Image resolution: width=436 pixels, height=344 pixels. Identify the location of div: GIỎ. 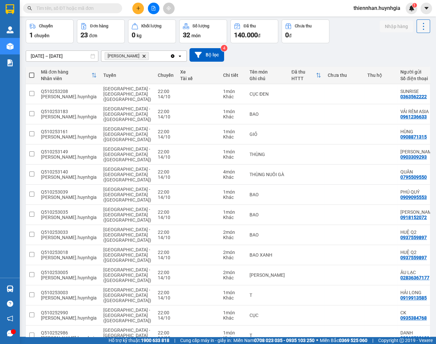
(267, 134).